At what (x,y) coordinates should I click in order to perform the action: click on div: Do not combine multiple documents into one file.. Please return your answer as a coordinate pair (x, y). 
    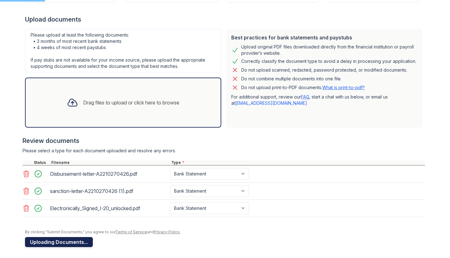
    Looking at the image, I should click on (291, 79).